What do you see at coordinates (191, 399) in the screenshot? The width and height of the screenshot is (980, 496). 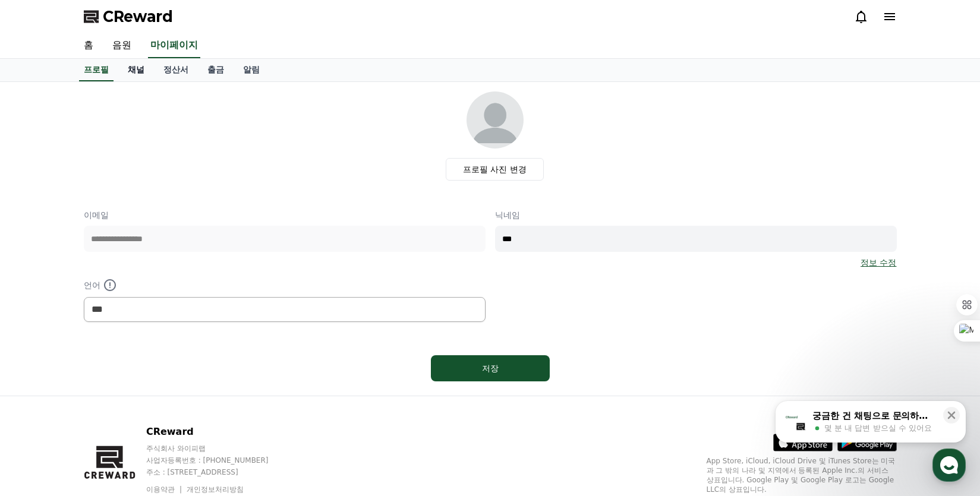 I see `span: 설정` at bounding box center [191, 399].